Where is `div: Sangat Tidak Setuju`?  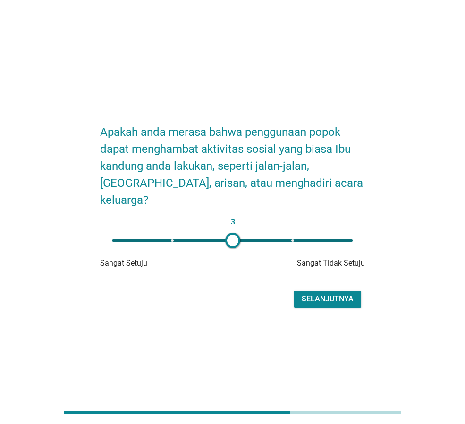 div: Sangat Tidak Setuju is located at coordinates (320, 263).